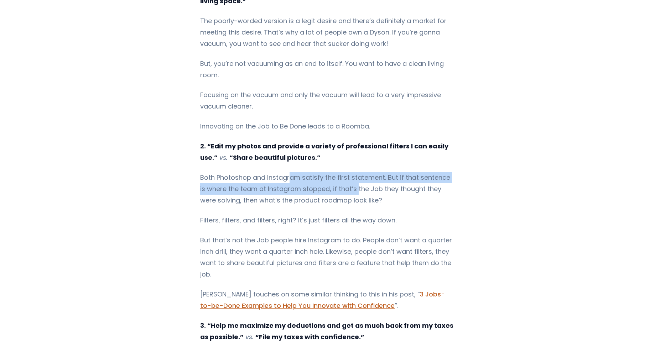 The image size is (655, 342). I want to click on p: Both Photoshop and Instagram satisfy the first statement. But if that sentence is where the team ..., so click(327, 189).